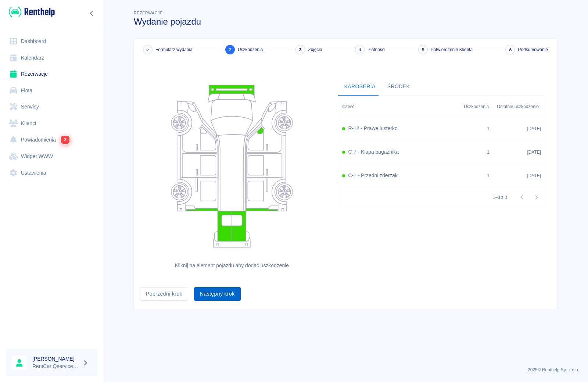 The height and width of the screenshot is (382, 588). What do you see at coordinates (360, 50) in the screenshot?
I see `span: 4` at bounding box center [360, 50].